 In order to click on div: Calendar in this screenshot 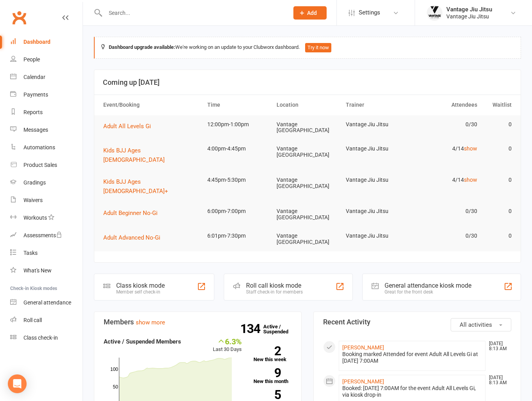, I will do `click(35, 77)`.